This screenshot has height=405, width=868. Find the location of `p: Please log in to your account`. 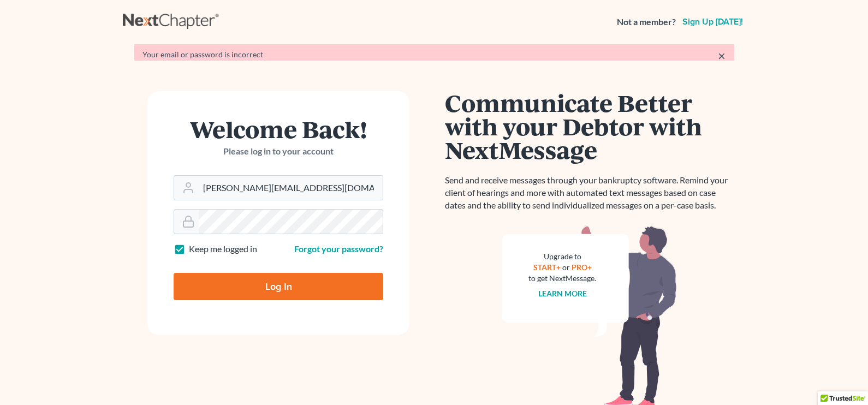

p: Please log in to your account is located at coordinates (278, 151).